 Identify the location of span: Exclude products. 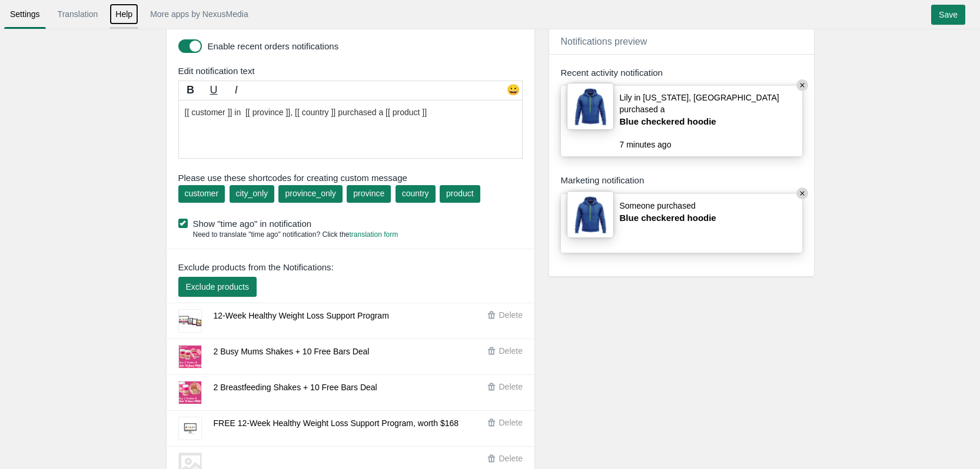
(217, 287).